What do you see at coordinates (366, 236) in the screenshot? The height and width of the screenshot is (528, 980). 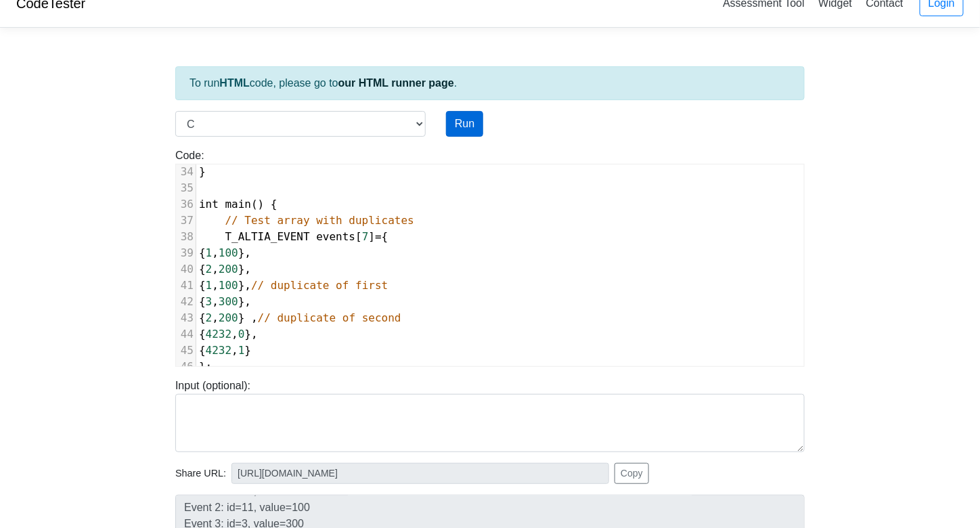 I see `span: 7` at bounding box center [366, 236].